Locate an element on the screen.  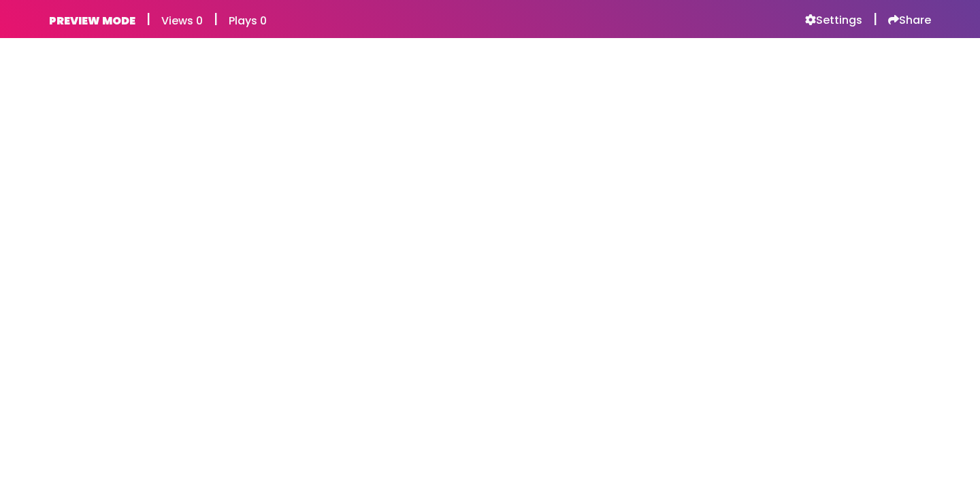
h6: Plays 0 is located at coordinates (247, 20).